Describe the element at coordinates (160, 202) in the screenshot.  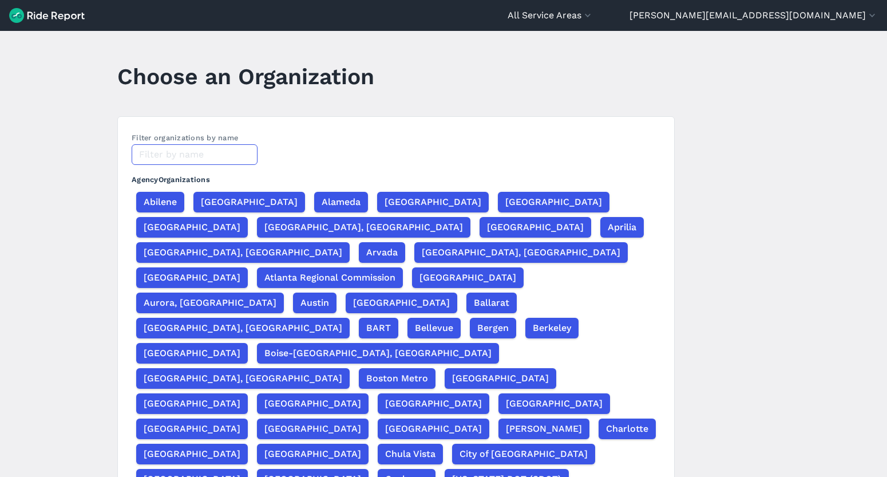
I see `span: Abilene` at that location.